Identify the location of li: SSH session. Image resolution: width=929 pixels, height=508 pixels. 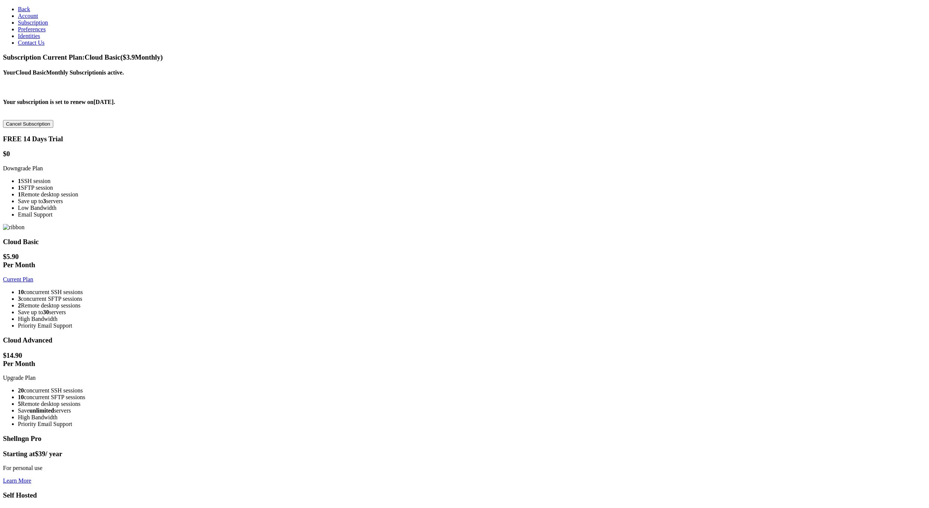
(472, 181).